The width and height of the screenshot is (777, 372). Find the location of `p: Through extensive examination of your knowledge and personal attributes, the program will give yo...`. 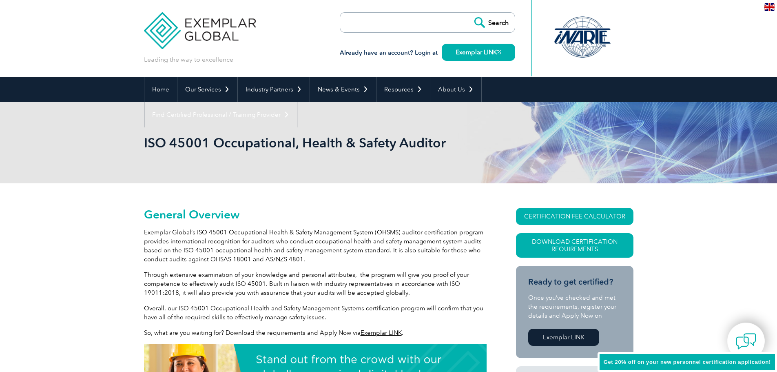

p: Through extensive examination of your knowledge and personal attributes, the program will give yo... is located at coordinates (315, 284).